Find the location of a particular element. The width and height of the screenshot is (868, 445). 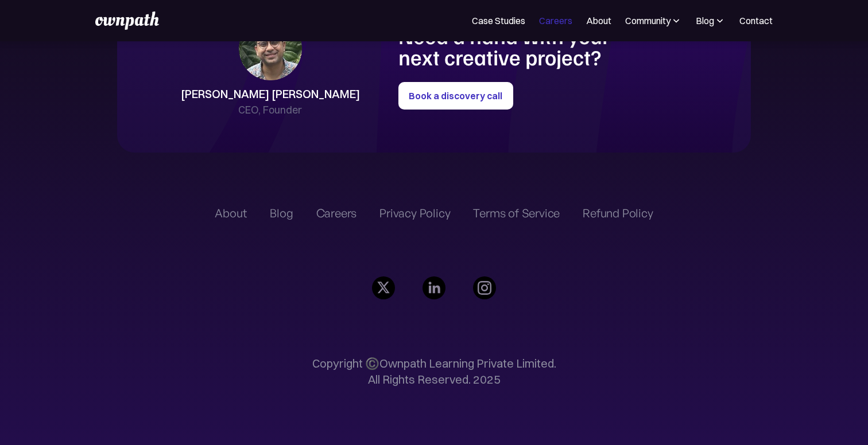

div: Terms of Service is located at coordinates (516, 213).